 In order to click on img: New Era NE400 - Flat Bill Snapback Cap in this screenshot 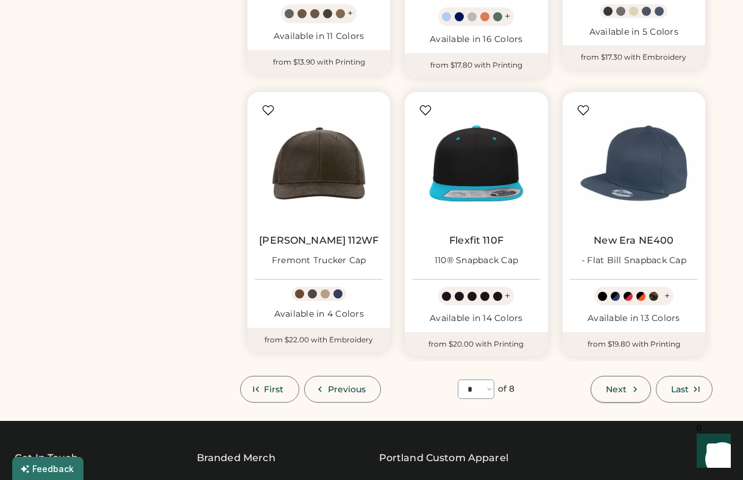, I will do `click(634, 163)`.